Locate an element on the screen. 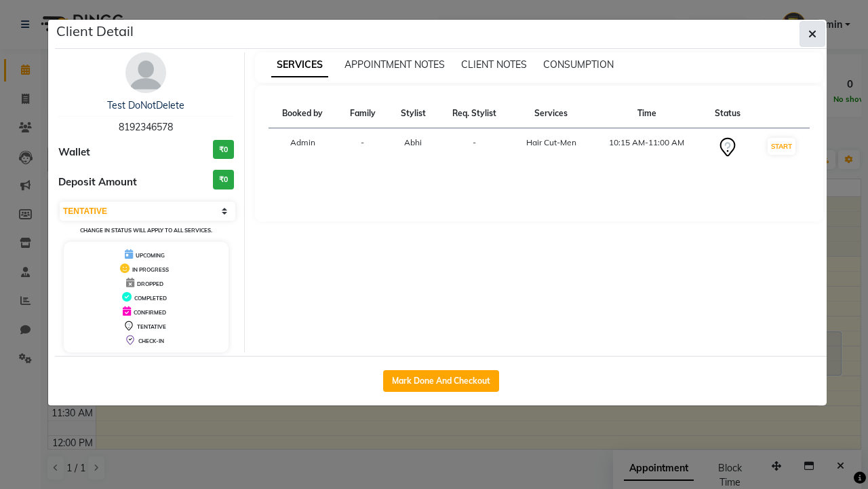 The height and width of the screenshot is (489, 868). a: Test DoNotDelete is located at coordinates (146, 105).